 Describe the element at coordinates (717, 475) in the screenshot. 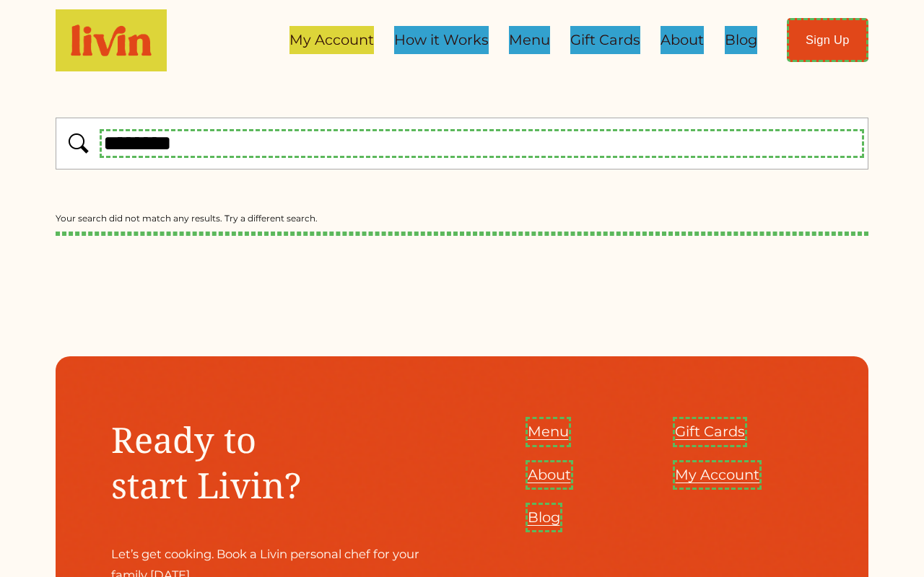

I see `span: My Account` at that location.